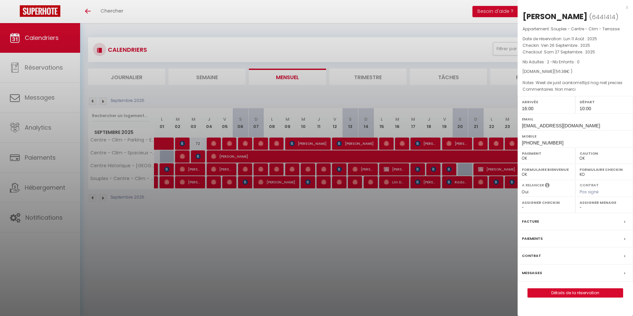  What do you see at coordinates (570, 52) in the screenshot?
I see `span: Sam 27 Septembre . 2025` at bounding box center [570, 52].